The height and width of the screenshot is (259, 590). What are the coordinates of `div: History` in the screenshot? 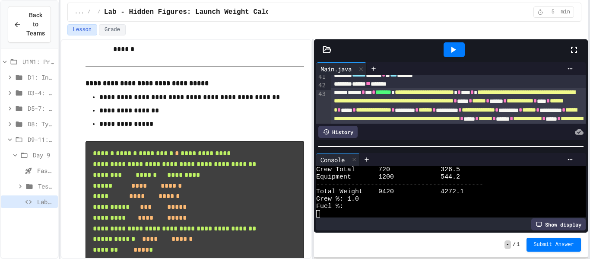 It's located at (338, 132).